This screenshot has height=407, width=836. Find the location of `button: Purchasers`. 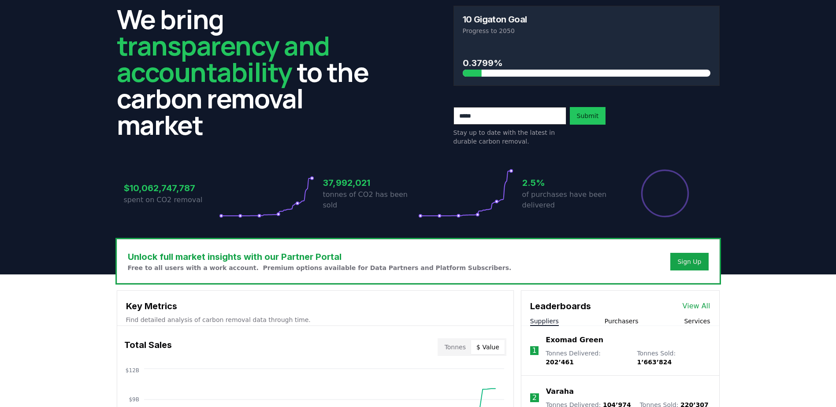

button: Purchasers is located at coordinates (621, 321).